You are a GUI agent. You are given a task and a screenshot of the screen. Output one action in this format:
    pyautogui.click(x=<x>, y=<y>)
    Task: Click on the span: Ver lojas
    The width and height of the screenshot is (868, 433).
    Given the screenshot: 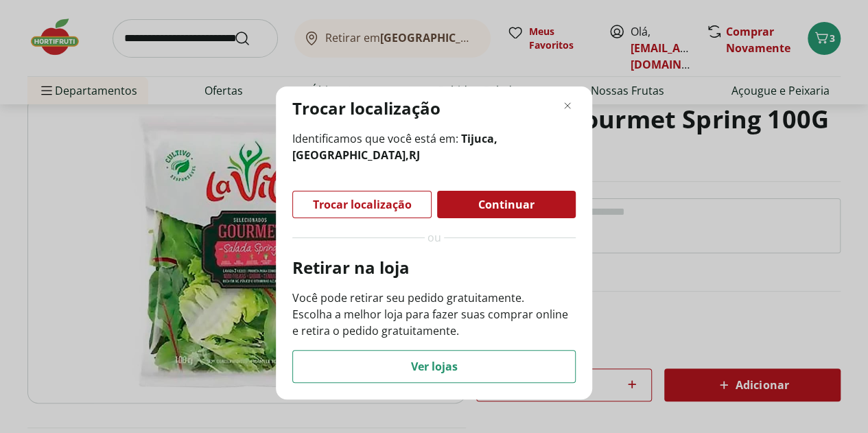 What is the action you would take?
    pyautogui.click(x=434, y=367)
    